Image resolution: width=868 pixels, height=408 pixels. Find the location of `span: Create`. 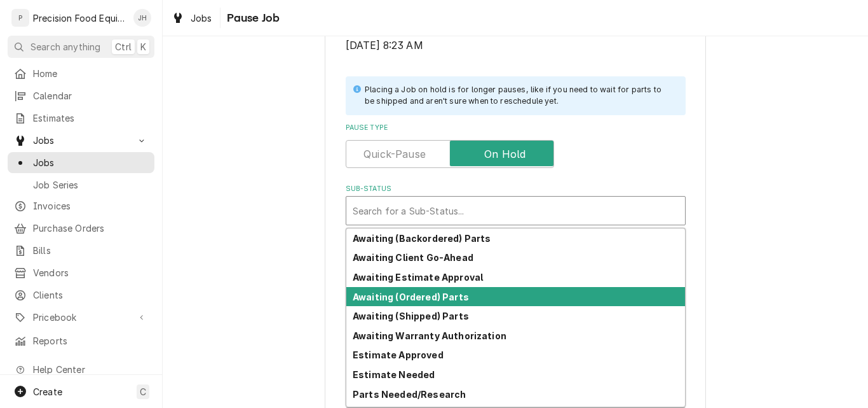

span: Create is located at coordinates (48, 391).